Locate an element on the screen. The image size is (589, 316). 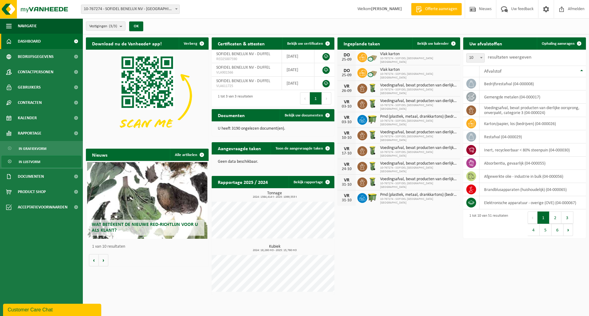
button: Next is located at coordinates (327, 99).